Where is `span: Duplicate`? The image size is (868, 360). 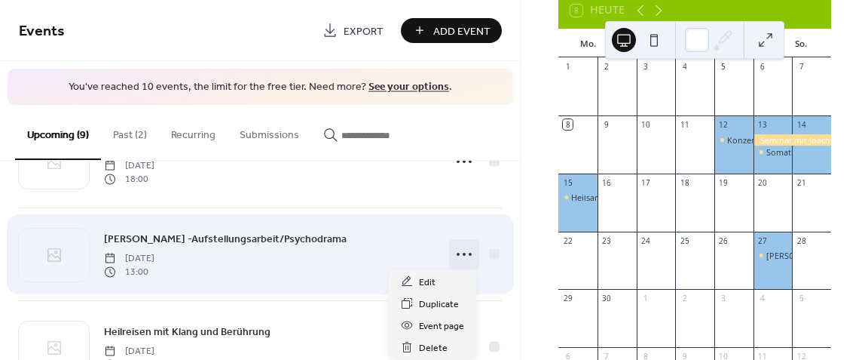
span: Duplicate is located at coordinates (438, 304).